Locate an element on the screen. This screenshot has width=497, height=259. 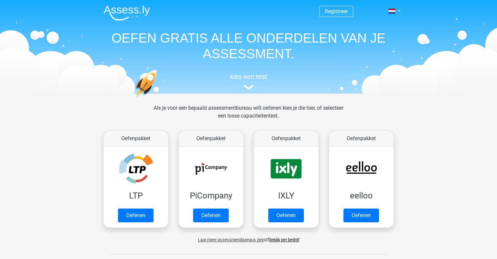
img: oefenen is located at coordinates (158, 99).